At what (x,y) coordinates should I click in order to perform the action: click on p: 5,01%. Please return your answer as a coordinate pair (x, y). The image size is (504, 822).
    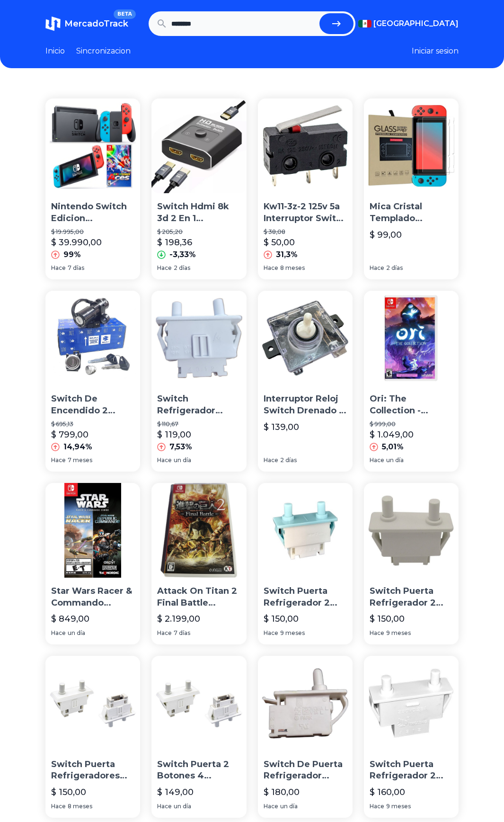
    Looking at the image, I should click on (393, 447).